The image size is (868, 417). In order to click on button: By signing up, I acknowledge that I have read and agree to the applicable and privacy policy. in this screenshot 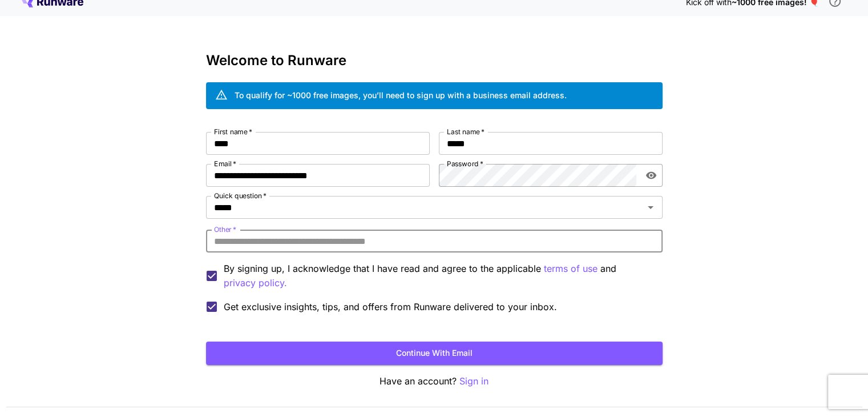, I will do `click(571, 268)`.